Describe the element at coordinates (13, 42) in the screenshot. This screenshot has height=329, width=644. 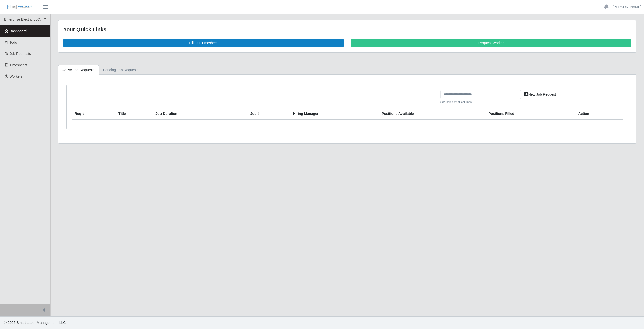
I see `span: Todo` at that location.